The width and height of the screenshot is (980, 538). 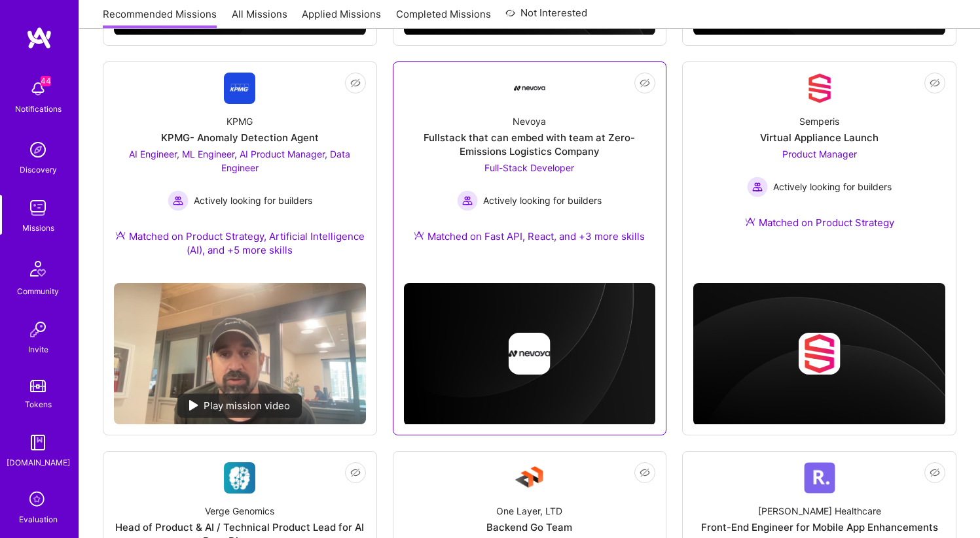 I want to click on div: Play mission video, so click(x=239, y=406).